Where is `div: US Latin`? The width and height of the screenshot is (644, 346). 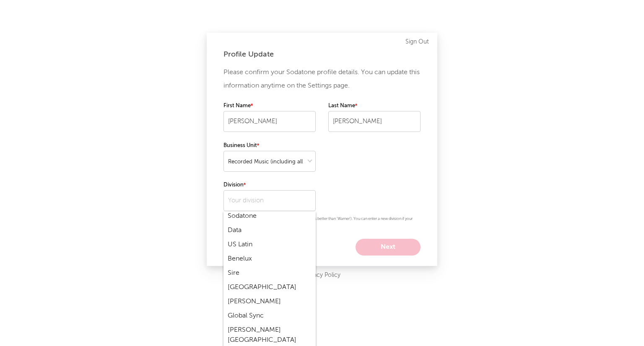
div: US Latin is located at coordinates (270, 245).